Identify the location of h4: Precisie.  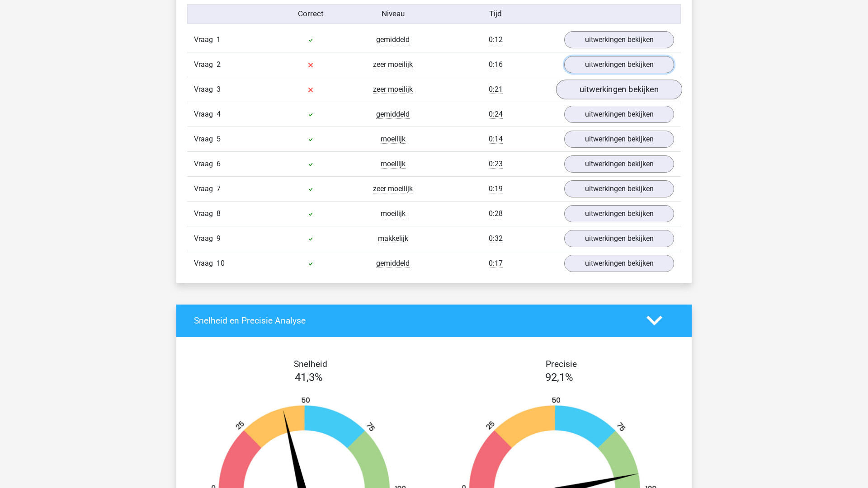
(561, 364).